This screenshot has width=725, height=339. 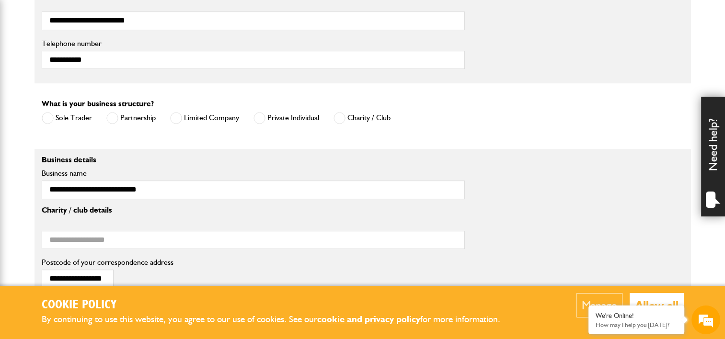 What do you see at coordinates (368, 319) in the screenshot?
I see `a: cookie and privacy policy` at bounding box center [368, 319].